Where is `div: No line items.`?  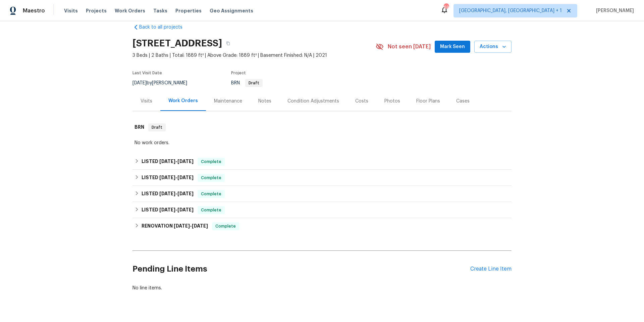
div: No line items. is located at coordinates (322, 288).